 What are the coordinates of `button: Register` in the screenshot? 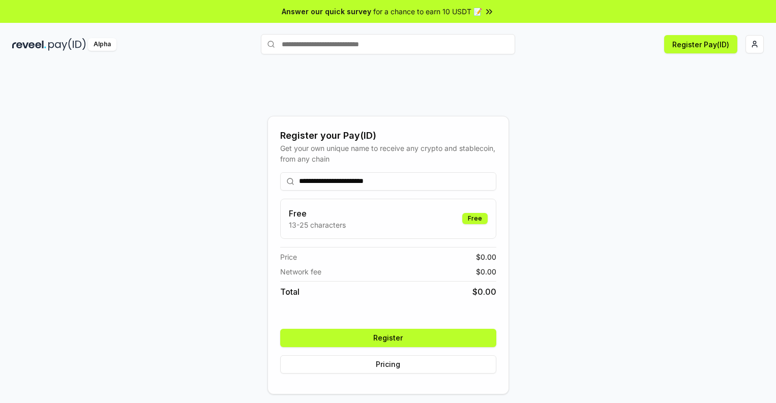 It's located at (388, 338).